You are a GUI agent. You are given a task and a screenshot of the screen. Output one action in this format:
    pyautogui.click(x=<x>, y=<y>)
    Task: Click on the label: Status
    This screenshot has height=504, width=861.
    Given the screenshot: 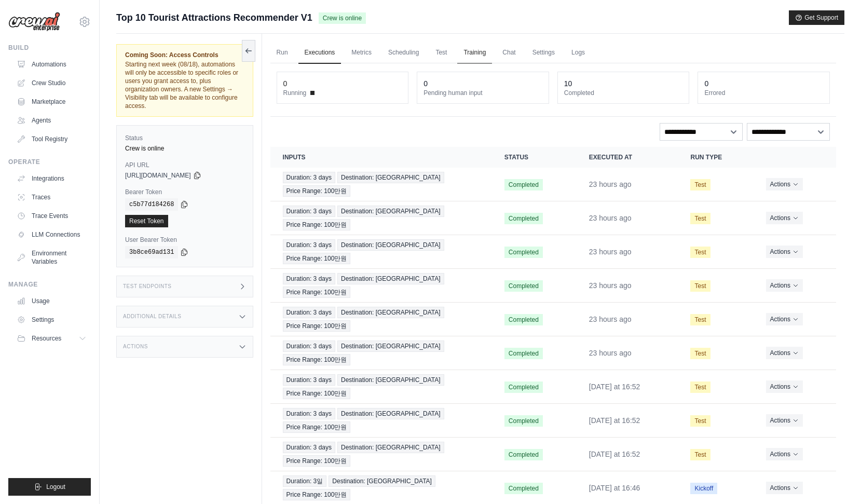 What is the action you would take?
    pyautogui.click(x=184, y=138)
    